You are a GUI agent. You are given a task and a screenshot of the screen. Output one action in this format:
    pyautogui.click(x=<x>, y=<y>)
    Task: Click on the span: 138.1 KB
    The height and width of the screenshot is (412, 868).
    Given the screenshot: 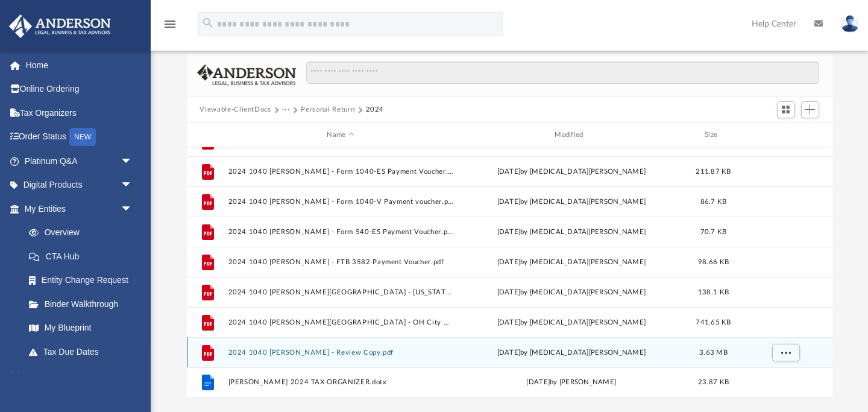 What is the action you would take?
    pyautogui.click(x=713, y=292)
    